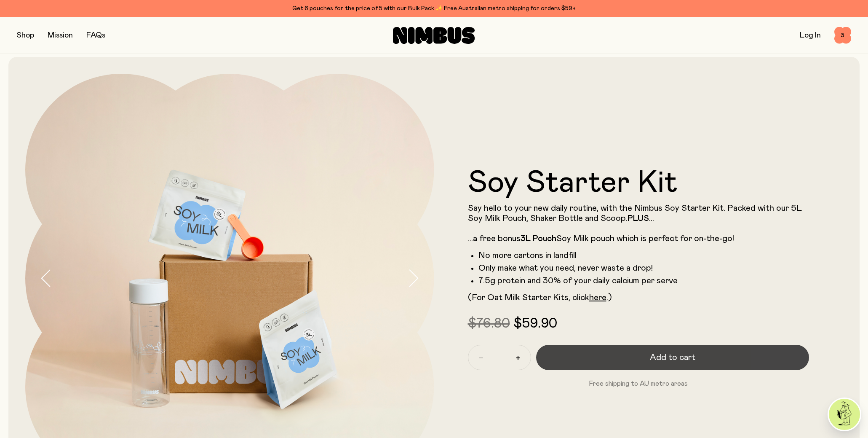  Describe the element at coordinates (843, 36) in the screenshot. I see `span: 3` at that location.